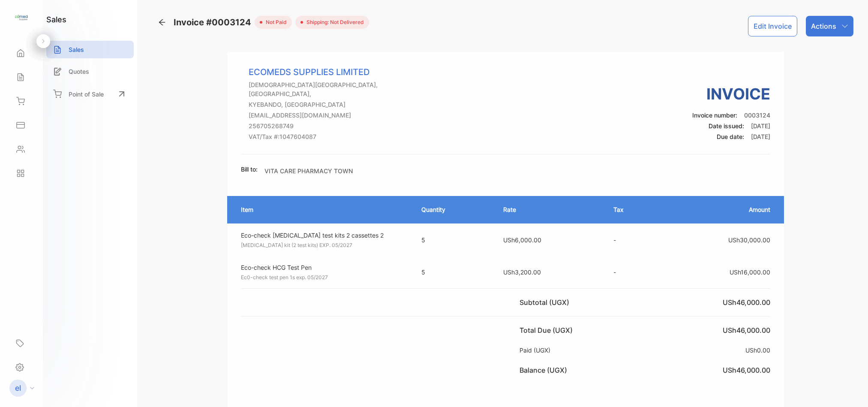 The width and height of the screenshot is (868, 407). Describe the element at coordinates (56, 19) in the screenshot. I see `h1: sales` at that location.